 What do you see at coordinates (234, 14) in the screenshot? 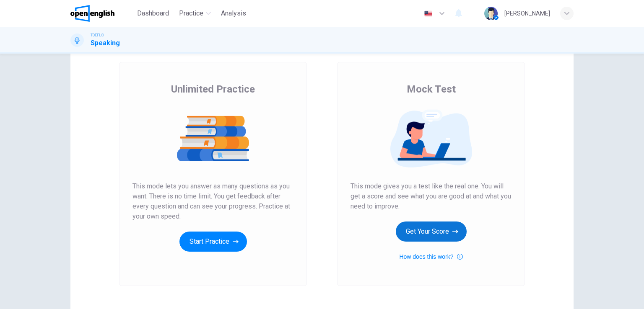
I see `button: Analysis` at bounding box center [234, 14].